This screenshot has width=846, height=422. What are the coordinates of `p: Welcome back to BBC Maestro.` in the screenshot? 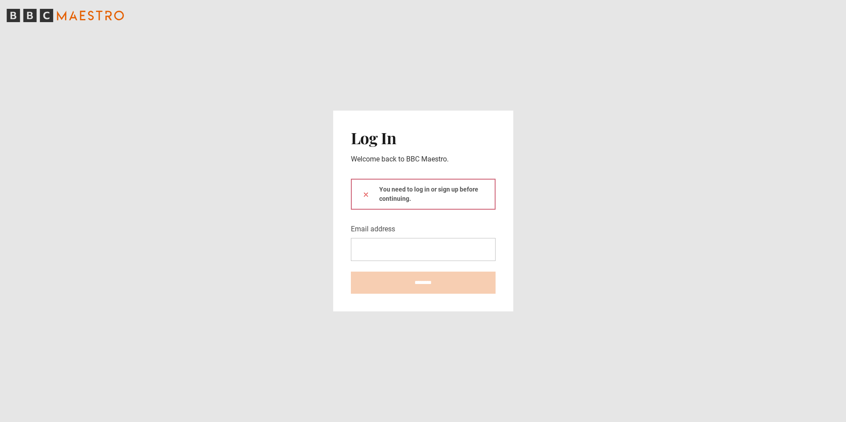 It's located at (423, 159).